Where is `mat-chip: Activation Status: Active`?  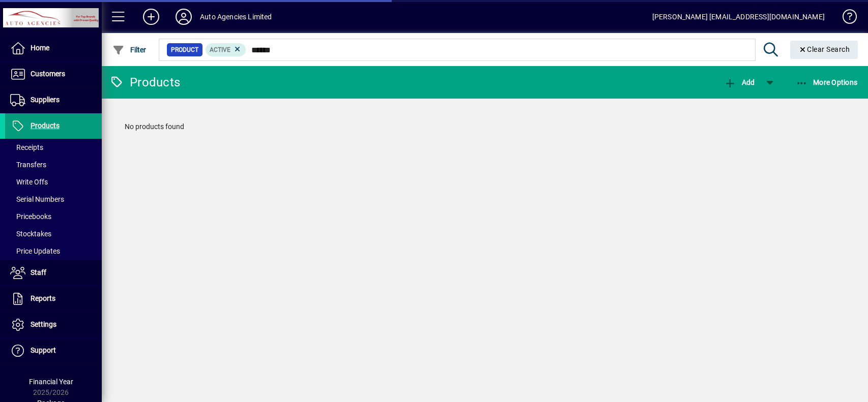
mat-chip: Activation Status: Active is located at coordinates (226, 50).